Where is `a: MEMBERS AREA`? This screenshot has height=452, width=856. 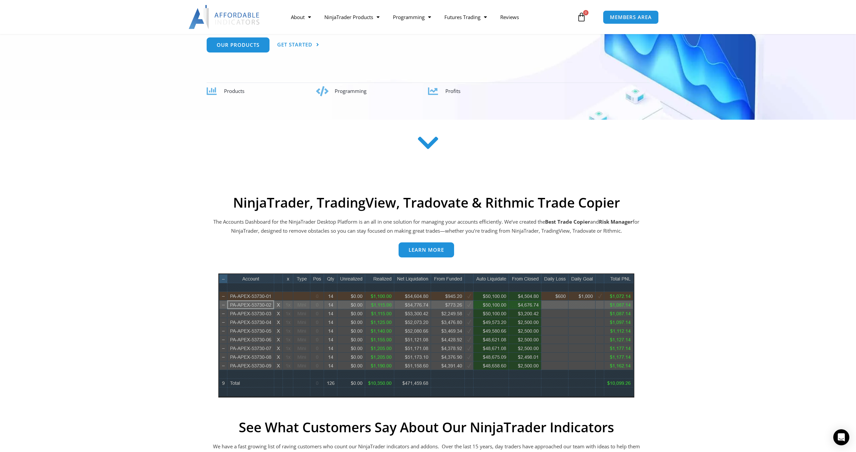
a: MEMBERS AREA is located at coordinates (631, 17).